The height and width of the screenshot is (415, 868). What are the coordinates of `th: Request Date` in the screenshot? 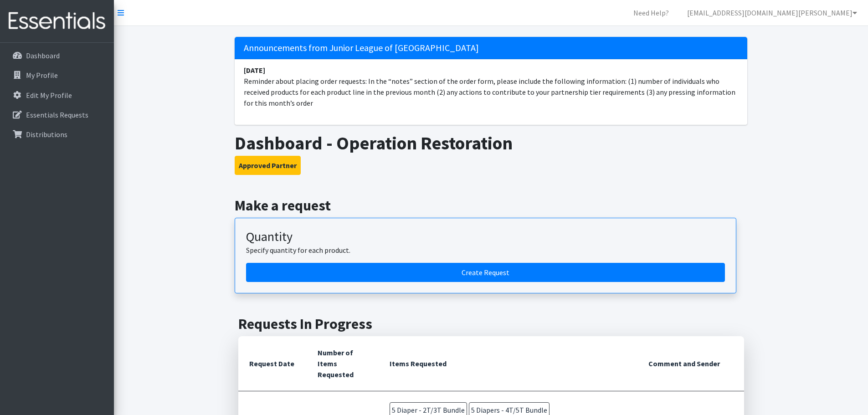 It's located at (272, 363).